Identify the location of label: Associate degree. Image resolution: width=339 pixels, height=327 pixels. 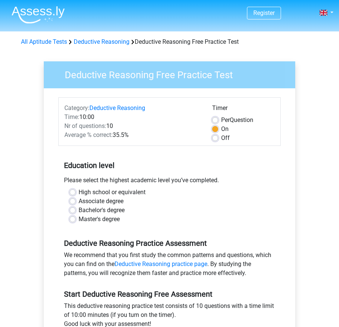
(101, 201).